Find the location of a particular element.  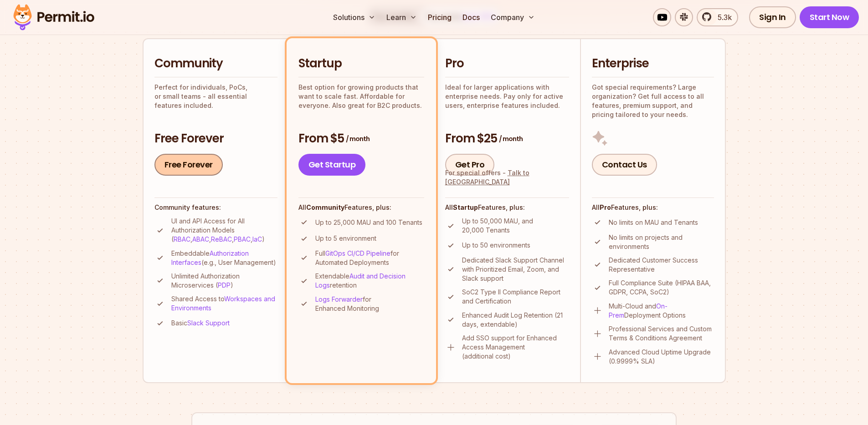

p: Embeddable (e.g., User Management) is located at coordinates (224, 258).